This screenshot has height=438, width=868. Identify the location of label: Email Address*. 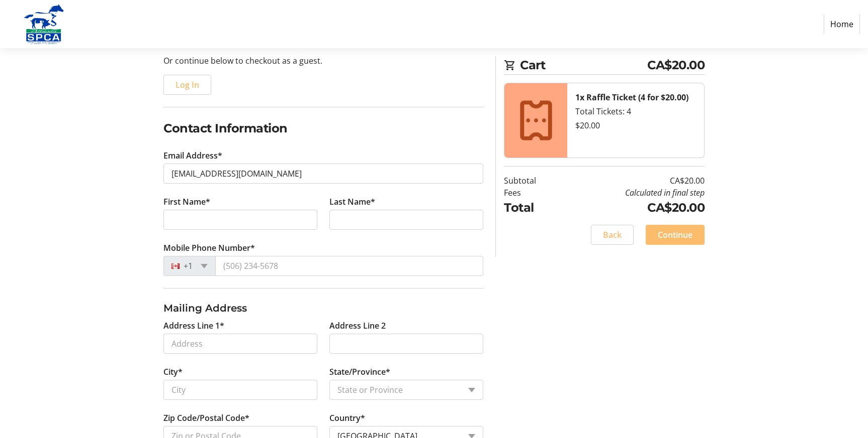
(193, 156).